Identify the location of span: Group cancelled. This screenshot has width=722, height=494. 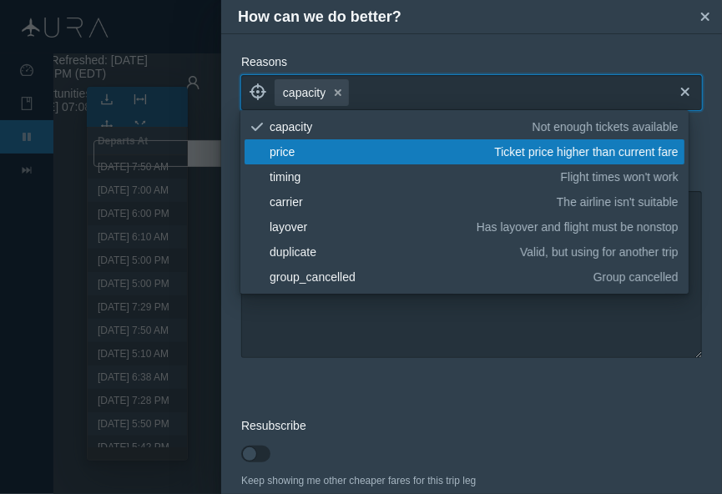
(636, 277).